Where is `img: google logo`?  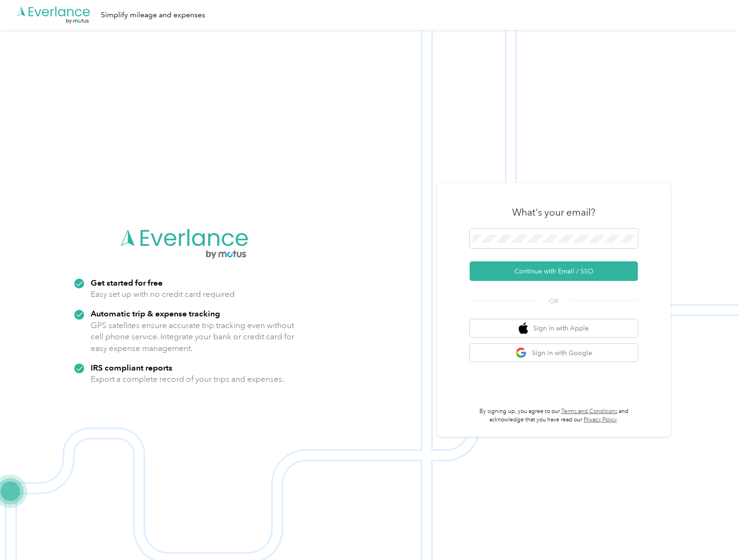 img: google logo is located at coordinates (521, 353).